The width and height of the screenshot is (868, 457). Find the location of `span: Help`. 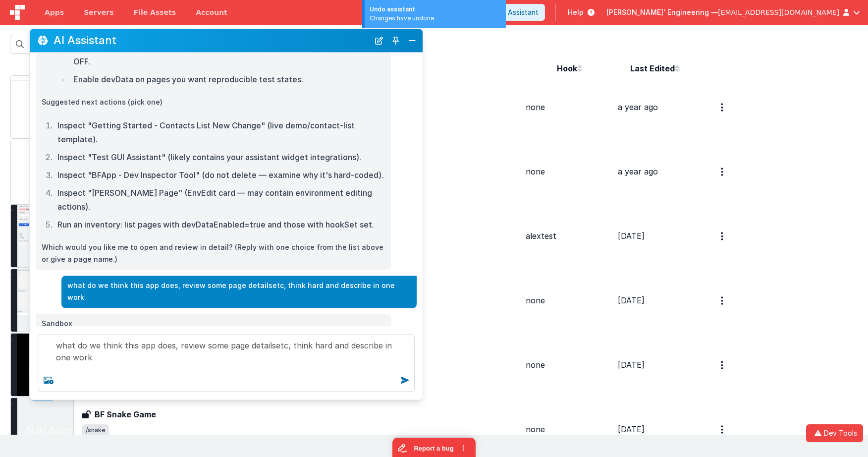

span: Help is located at coordinates (576, 12).